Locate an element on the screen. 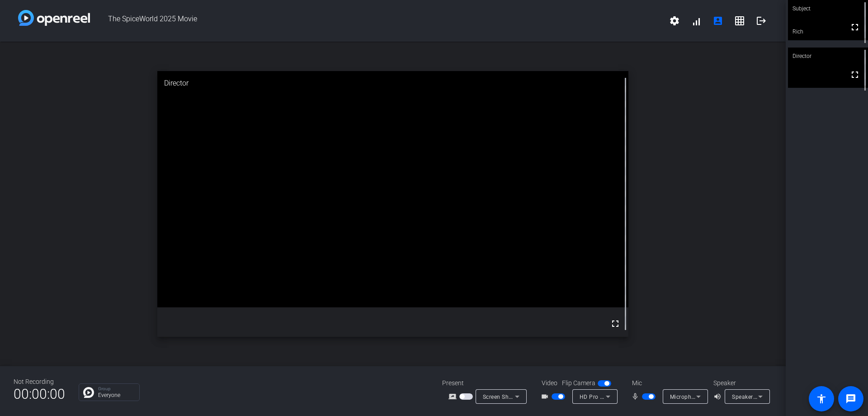  span: The SpiceWorld 2025 Movie is located at coordinates (377, 21).